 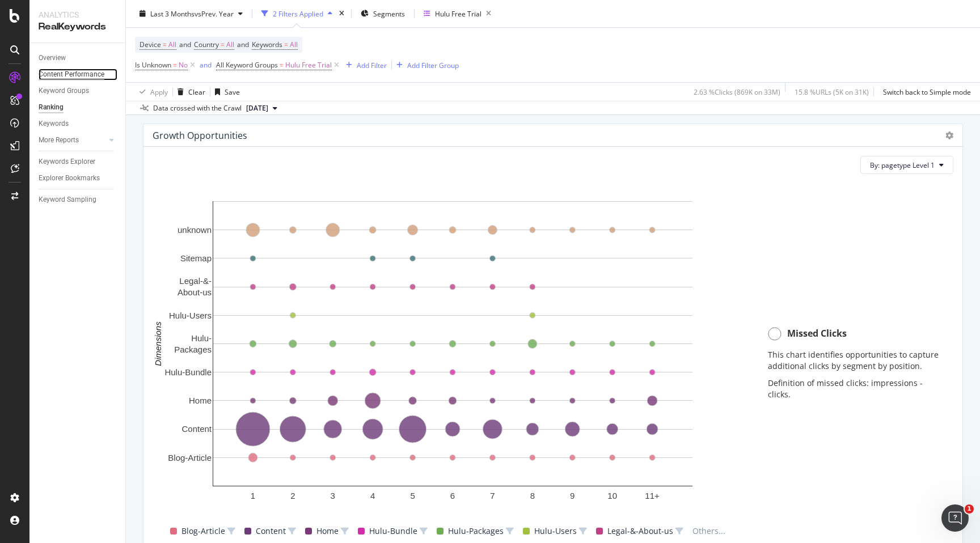 I want to click on button: Save, so click(x=225, y=92).